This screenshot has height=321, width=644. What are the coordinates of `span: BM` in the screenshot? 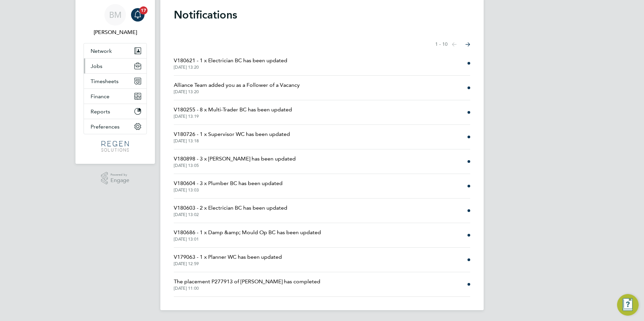 It's located at (115, 15).